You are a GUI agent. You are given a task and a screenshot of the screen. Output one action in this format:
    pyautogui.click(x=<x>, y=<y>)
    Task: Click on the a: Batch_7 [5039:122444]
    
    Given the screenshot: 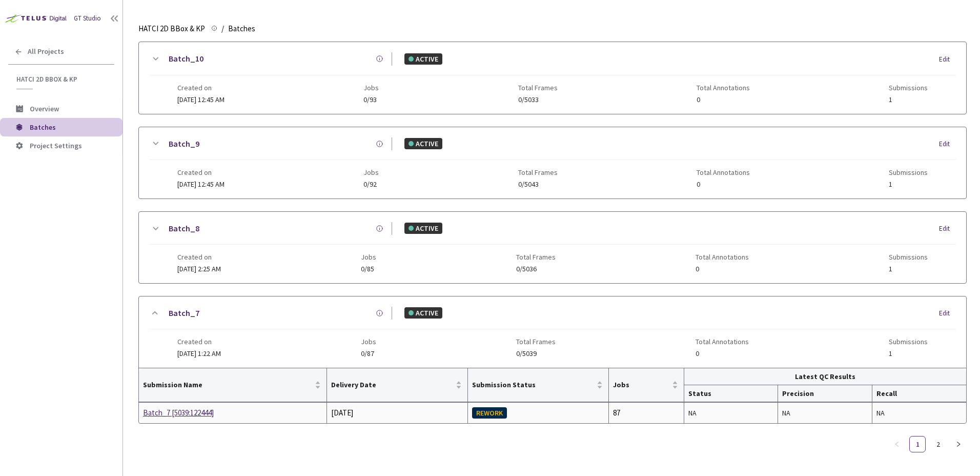 What is the action you would take?
    pyautogui.click(x=197, y=413)
    